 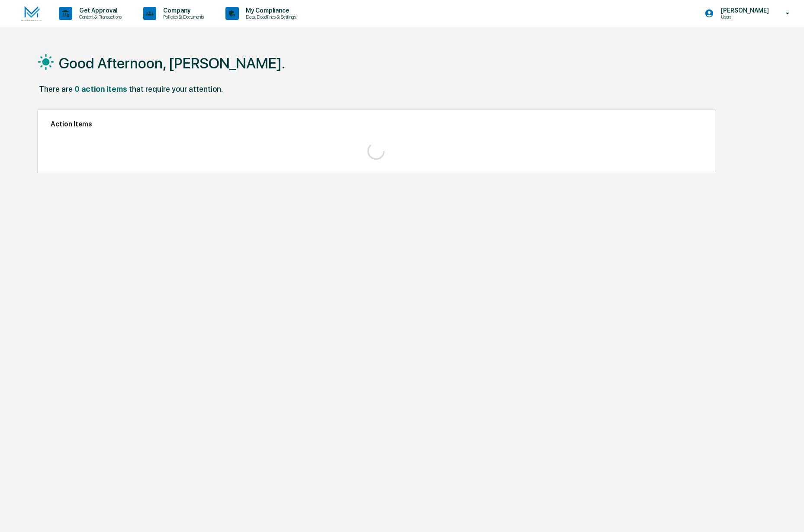 What do you see at coordinates (31, 13) in the screenshot?
I see `img: logo` at bounding box center [31, 13].